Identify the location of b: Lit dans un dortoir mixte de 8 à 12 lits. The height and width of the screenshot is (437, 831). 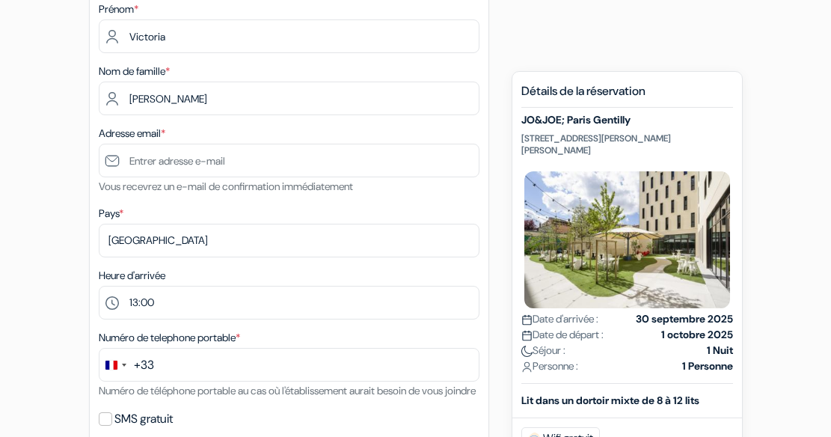
(610, 400).